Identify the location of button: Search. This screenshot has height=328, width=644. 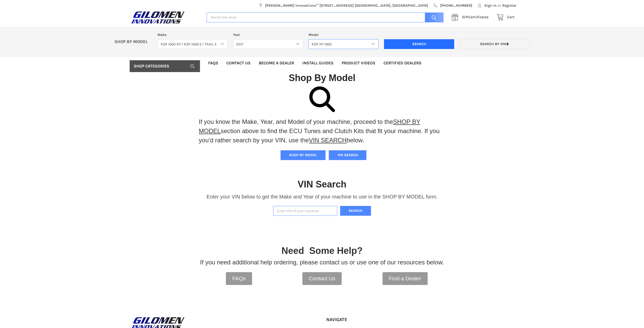
(356, 211).